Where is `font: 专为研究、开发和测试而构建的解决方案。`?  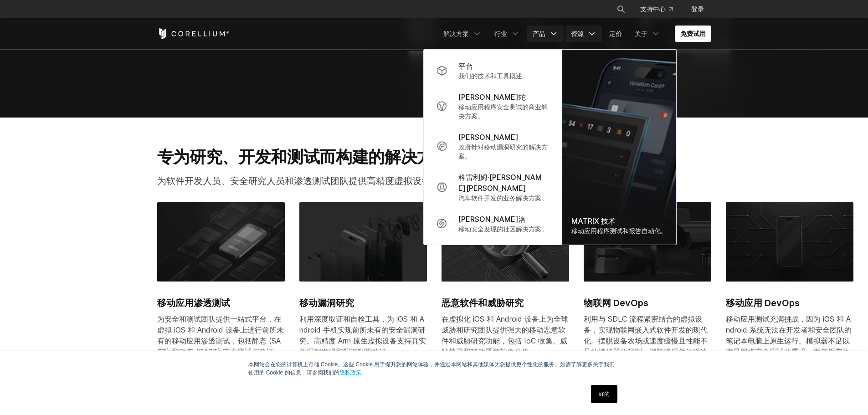
font: 专为研究、开发和测试而构建的解决方案。 is located at coordinates (312, 157).